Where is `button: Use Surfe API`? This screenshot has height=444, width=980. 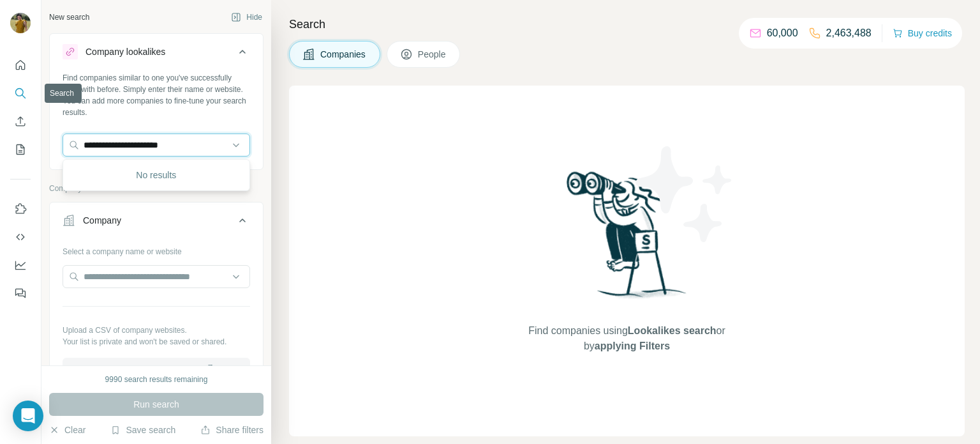 button: Use Surfe API is located at coordinates (20, 237).